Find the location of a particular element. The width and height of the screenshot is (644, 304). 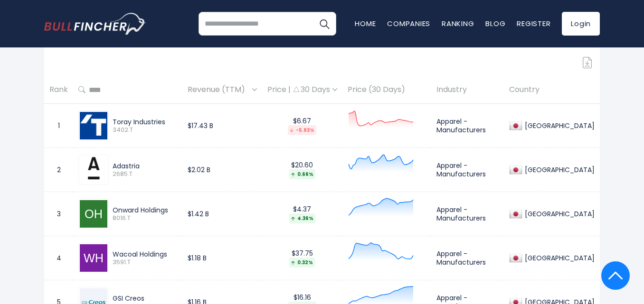

td: $2.02 B is located at coordinates (222, 170).